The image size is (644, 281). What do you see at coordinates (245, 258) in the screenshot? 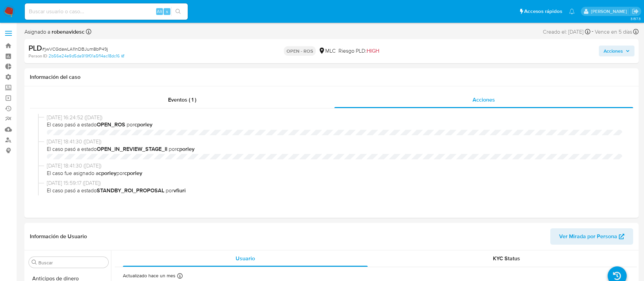
I see `span: Usuario` at bounding box center [245, 258].